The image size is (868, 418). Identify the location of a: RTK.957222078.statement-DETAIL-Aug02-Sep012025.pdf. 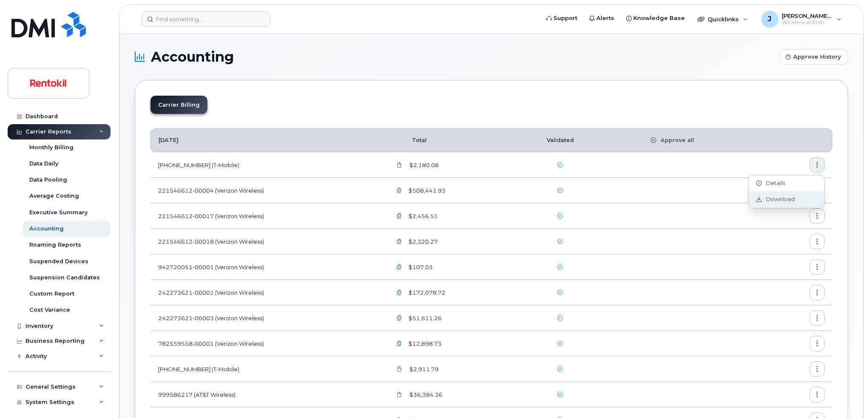
(400, 165).